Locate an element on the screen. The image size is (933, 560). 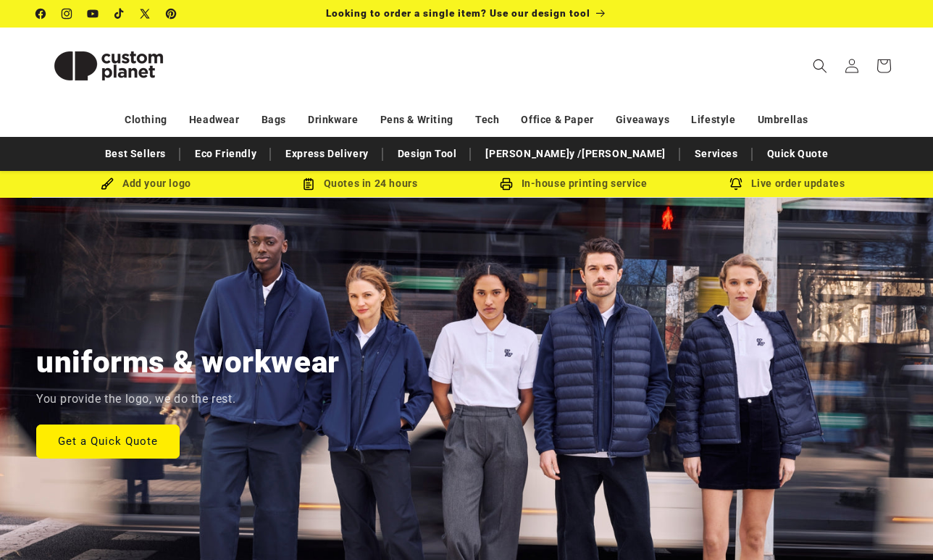
p: You provide the logo, we do the rest. is located at coordinates (135, 400).